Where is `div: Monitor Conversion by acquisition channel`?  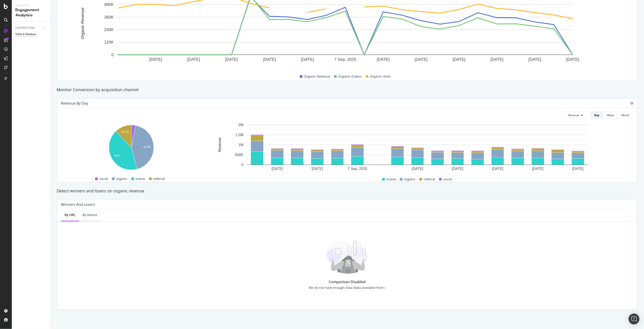 div: Monitor Conversion by acquisition channel is located at coordinates (347, 90).